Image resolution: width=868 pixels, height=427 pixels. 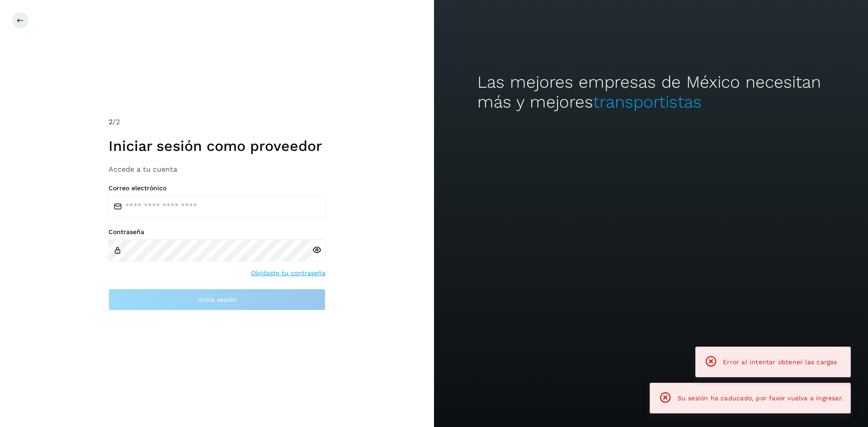 What do you see at coordinates (217, 188) in the screenshot?
I see `label: Correo electrónico` at bounding box center [217, 188].